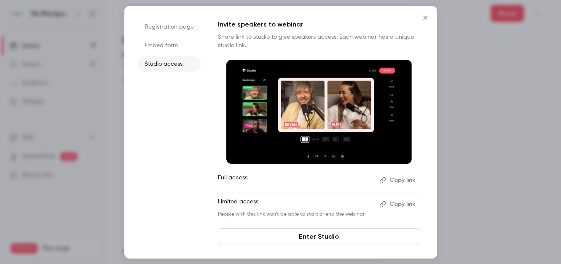 Image resolution: width=561 pixels, height=264 pixels. What do you see at coordinates (319, 41) in the screenshot?
I see `p: Share link to studio to give speakers access. Each webinar has a unique studio link.` at bounding box center [319, 41].